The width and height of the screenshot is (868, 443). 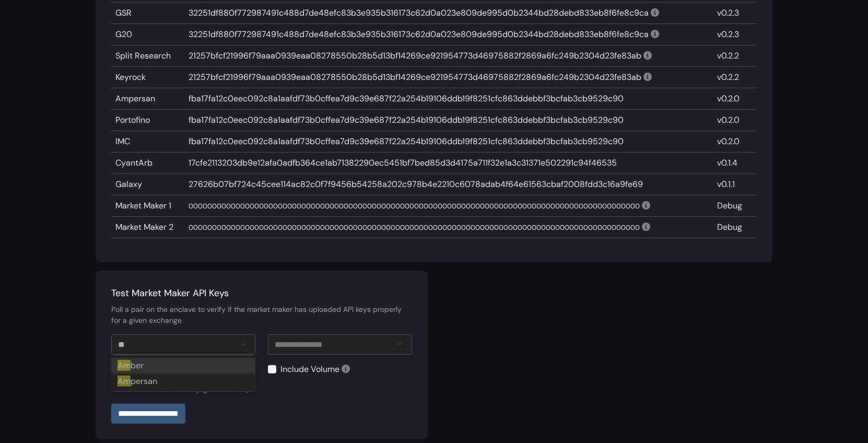 What do you see at coordinates (449, 184) in the screenshot?
I see `td: 27626b07bf724c45cee114ac82c0f7f9456b54258a202c978b4e2210c6078adab4f64e61563cbaf2008fdd3c16a9fe69` at bounding box center [449, 184].